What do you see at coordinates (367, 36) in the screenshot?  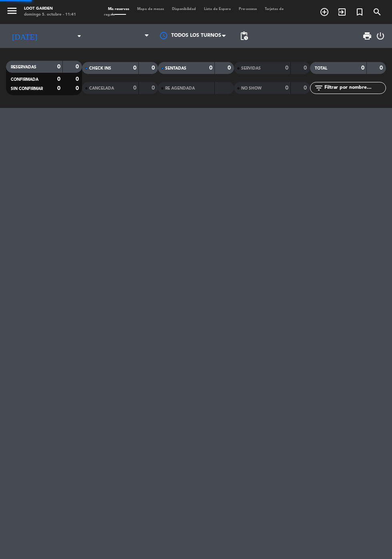 I see `span: print` at bounding box center [367, 36].